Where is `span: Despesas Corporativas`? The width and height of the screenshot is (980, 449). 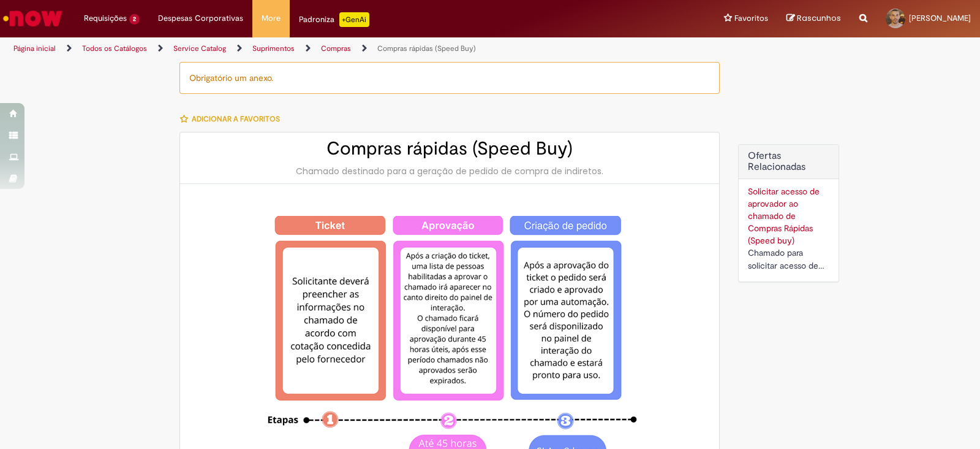 span: Despesas Corporativas is located at coordinates (200, 18).